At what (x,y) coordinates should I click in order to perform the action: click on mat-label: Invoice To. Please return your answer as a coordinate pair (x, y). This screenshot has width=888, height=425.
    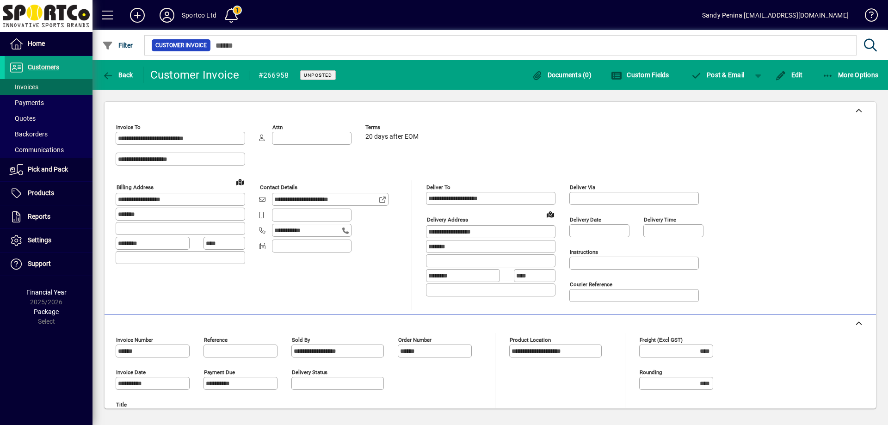
    Looking at the image, I should click on (128, 127).